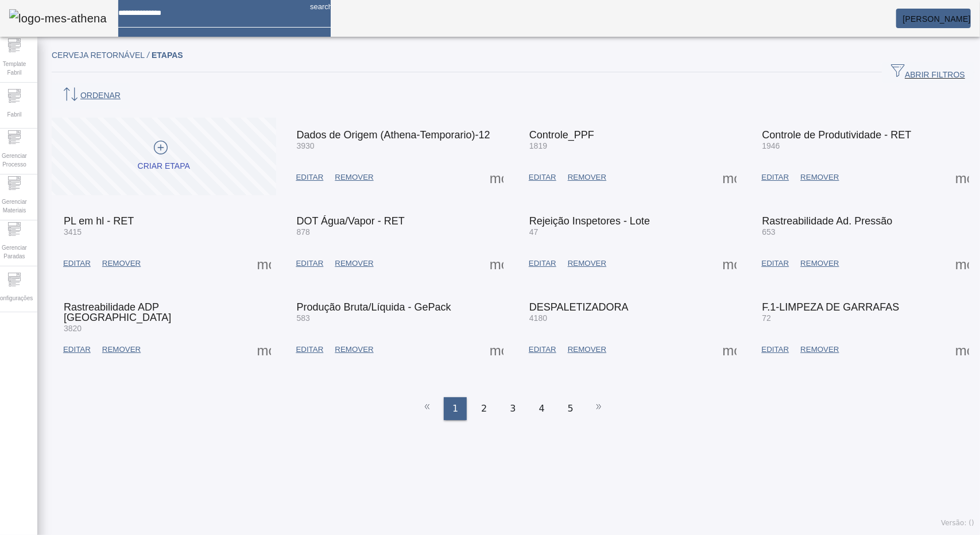 Image resolution: width=980 pixels, height=535 pixels. Describe the element at coordinates (99, 232) in the screenshot. I see `mat-card-subtitle: 3415` at that location.